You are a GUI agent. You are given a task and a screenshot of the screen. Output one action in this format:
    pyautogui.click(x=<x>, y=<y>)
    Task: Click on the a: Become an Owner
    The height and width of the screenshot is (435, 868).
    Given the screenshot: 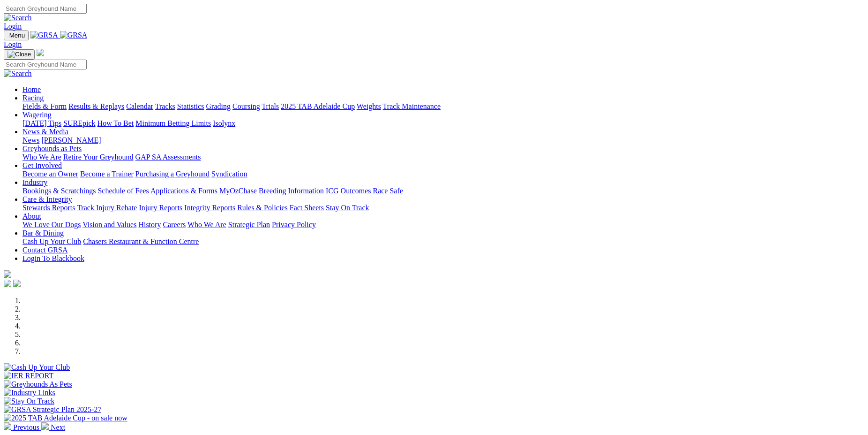 What is the action you would take?
    pyautogui.click(x=50, y=174)
    